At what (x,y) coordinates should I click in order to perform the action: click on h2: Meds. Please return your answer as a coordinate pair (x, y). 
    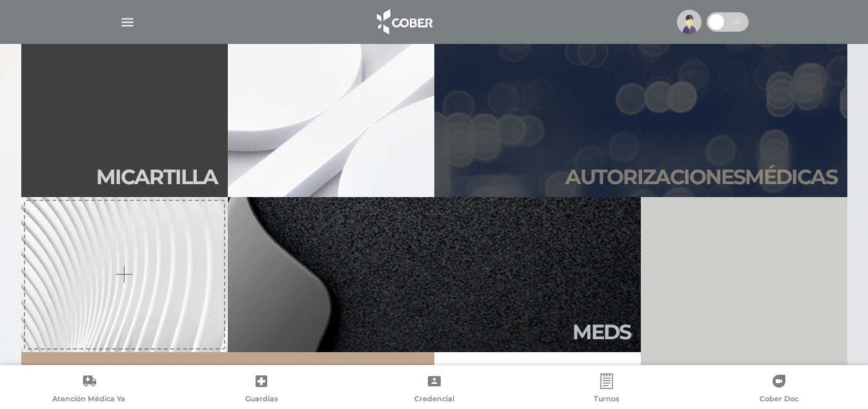
    Looking at the image, I should click on (601, 332).